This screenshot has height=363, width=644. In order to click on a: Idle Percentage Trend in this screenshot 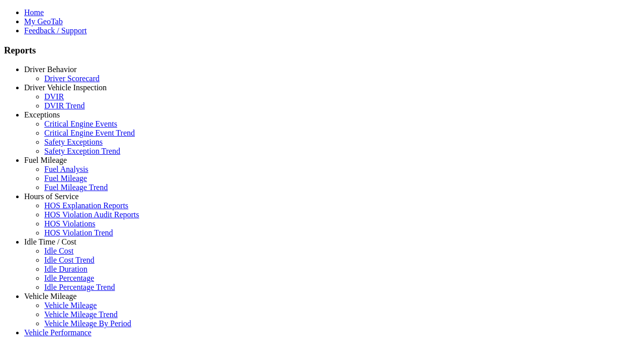, I will do `click(79, 287)`.